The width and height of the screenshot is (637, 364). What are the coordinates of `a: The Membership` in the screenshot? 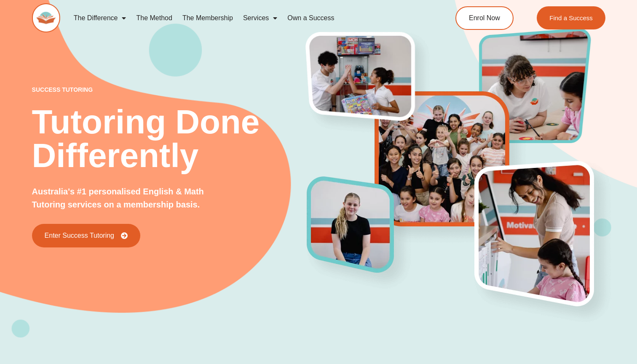 It's located at (208, 18).